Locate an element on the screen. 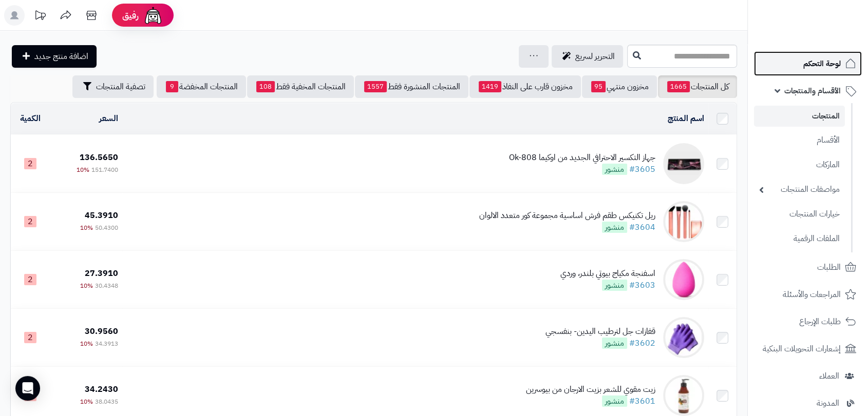  img: ريل تكنيكس طقم فرش اساسية مجموعة كور متعدد الالوان is located at coordinates (683, 222).